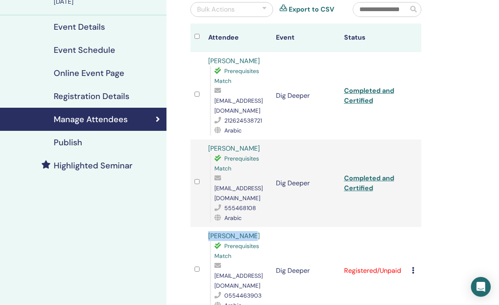  I want to click on h4: Highlighted Seminar, so click(93, 166).